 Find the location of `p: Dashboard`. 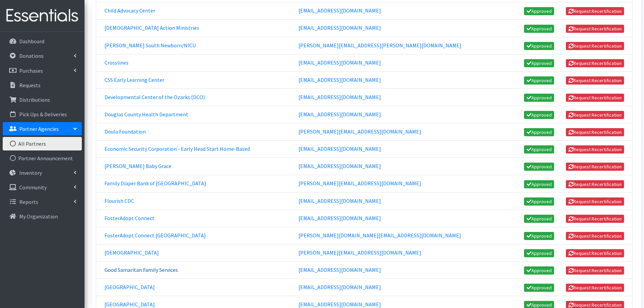

p: Dashboard is located at coordinates (32, 41).